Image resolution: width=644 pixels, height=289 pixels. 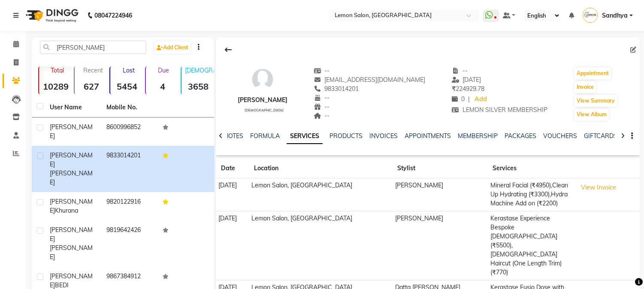 What do you see at coordinates (93, 47) in the screenshot?
I see `input: Search by Name/Mobile/Email/Code` at bounding box center [93, 47].